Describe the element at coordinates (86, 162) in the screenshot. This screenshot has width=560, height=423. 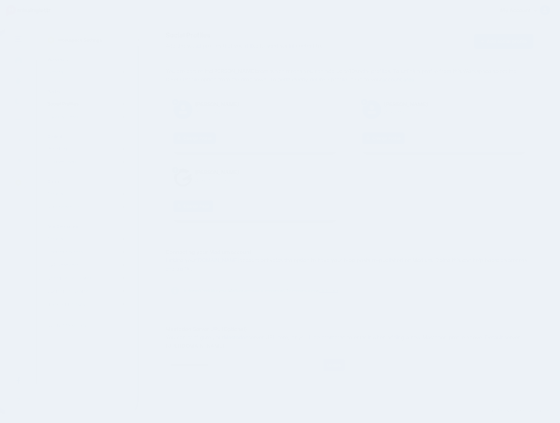
I see `a: Custom Fonts` at that location.